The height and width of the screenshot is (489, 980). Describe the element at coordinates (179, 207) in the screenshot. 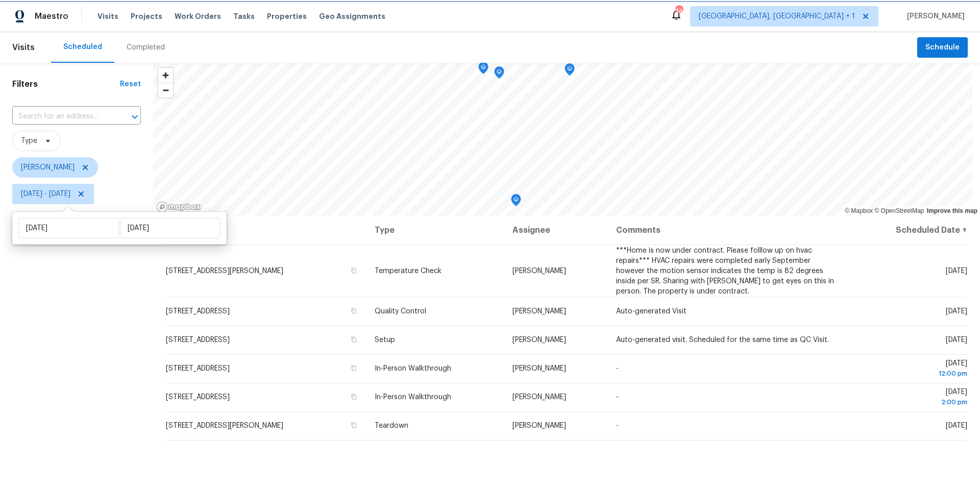

I see `a: Mapbox homepage` at that location.